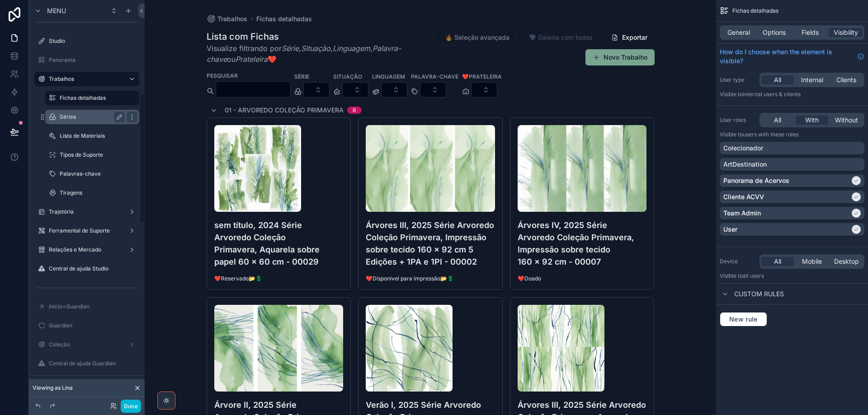 The image size is (868, 415). Describe the element at coordinates (99, 136) in the screenshot. I see `label: Lista de Materiais` at that location.